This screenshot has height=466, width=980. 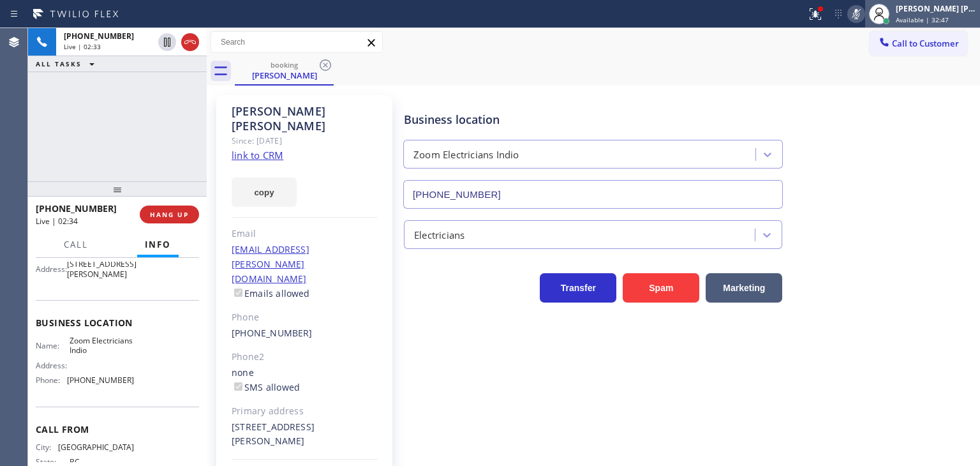 What do you see at coordinates (117, 322) in the screenshot?
I see `span: Business location` at bounding box center [117, 322].